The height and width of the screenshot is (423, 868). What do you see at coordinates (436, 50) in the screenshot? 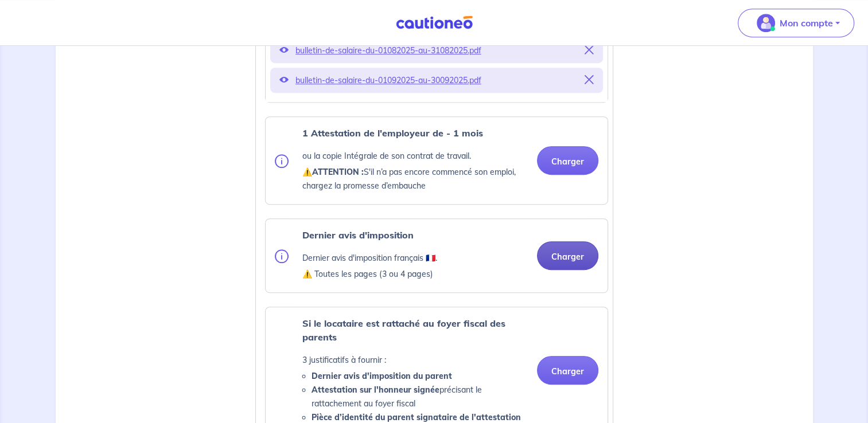
I see `p: bulletin-de-salaire-du-01082025-au-31082025.pdf` at bounding box center [436, 50].